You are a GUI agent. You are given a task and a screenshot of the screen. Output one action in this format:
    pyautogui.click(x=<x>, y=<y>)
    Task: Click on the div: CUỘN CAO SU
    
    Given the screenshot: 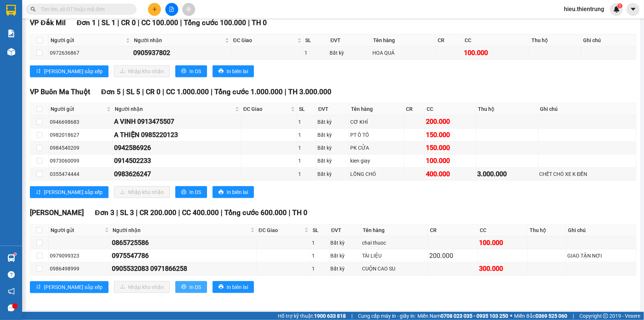 What is the action you would take?
    pyautogui.click(x=395, y=269)
    